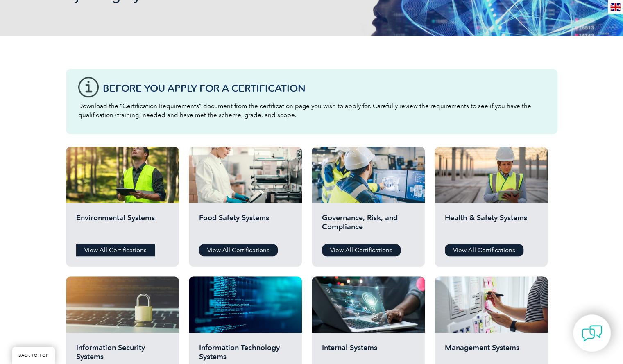 This screenshot has width=623, height=364. Describe the element at coordinates (312, 111) in the screenshot. I see `p: Download the “Certification Requirements” document from the certification page you wish to apply ...` at that location.